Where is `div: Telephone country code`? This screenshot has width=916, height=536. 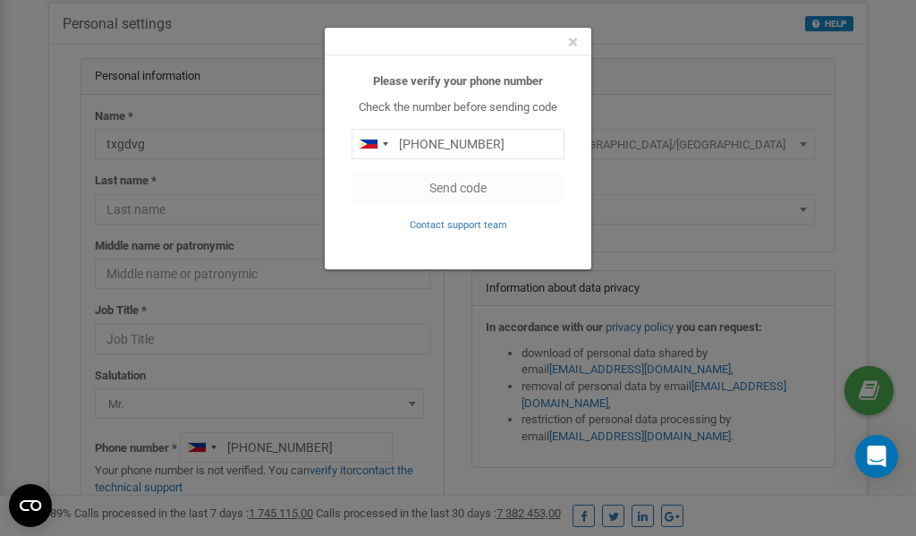 div: Telephone country code is located at coordinates (373, 144).